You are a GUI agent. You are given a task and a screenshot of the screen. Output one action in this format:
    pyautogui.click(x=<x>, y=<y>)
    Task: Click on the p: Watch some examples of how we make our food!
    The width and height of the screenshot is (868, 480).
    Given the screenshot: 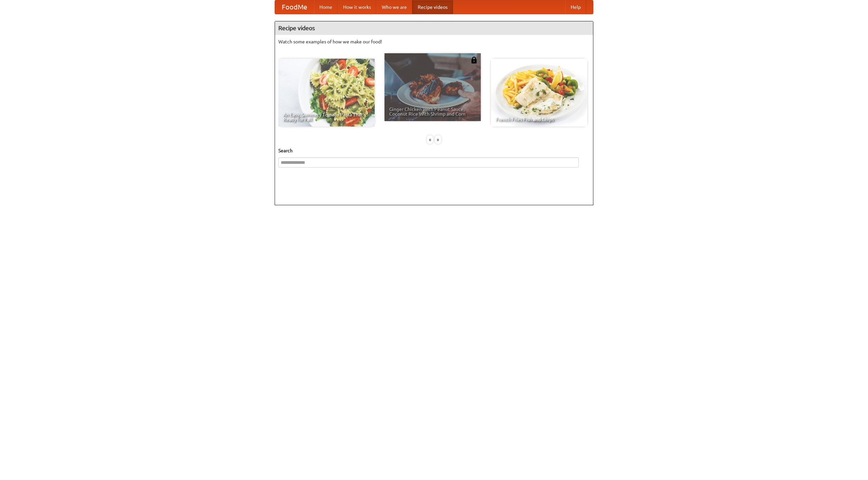 What is the action you would take?
    pyautogui.click(x=434, y=42)
    